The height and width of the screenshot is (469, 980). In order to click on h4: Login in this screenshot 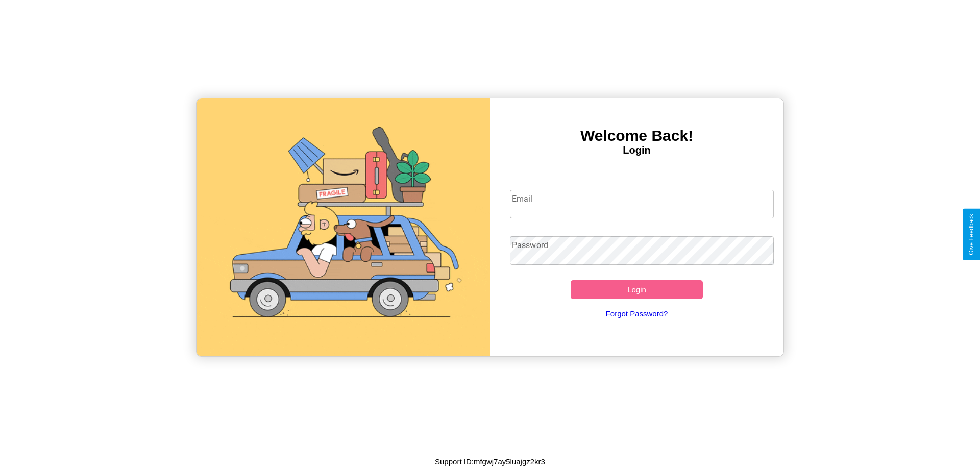, I will do `click(637, 150)`.